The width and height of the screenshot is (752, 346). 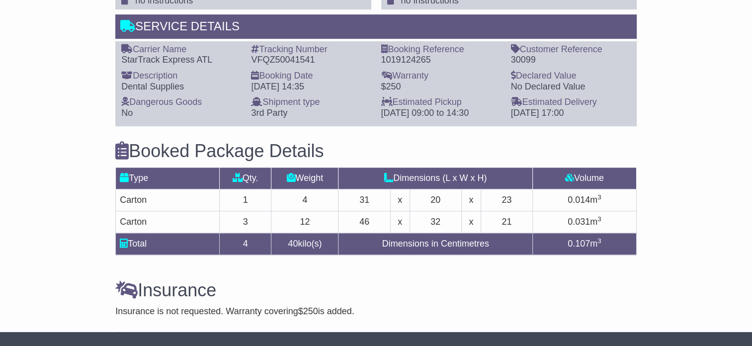 What do you see at coordinates (305, 244) in the screenshot?
I see `td: kilo(s)` at bounding box center [305, 244].